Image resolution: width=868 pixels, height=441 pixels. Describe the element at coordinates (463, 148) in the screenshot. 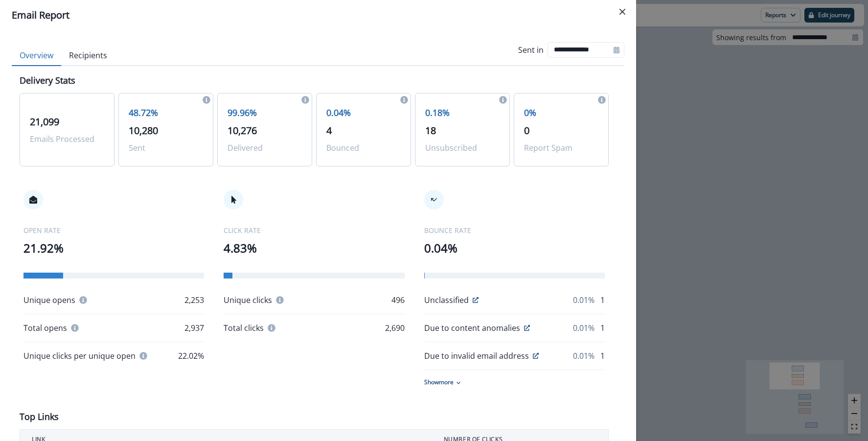

I see `p: Unsubscribed` at that location.